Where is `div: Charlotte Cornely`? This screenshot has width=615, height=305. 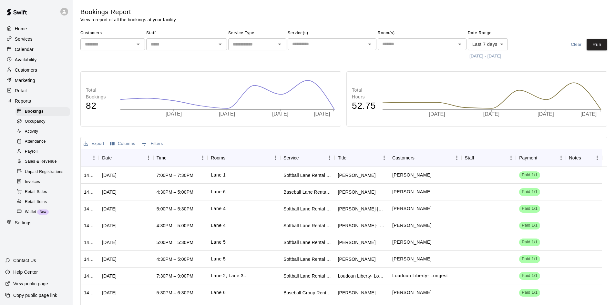 div: Charlotte Cornely is located at coordinates (356, 175).